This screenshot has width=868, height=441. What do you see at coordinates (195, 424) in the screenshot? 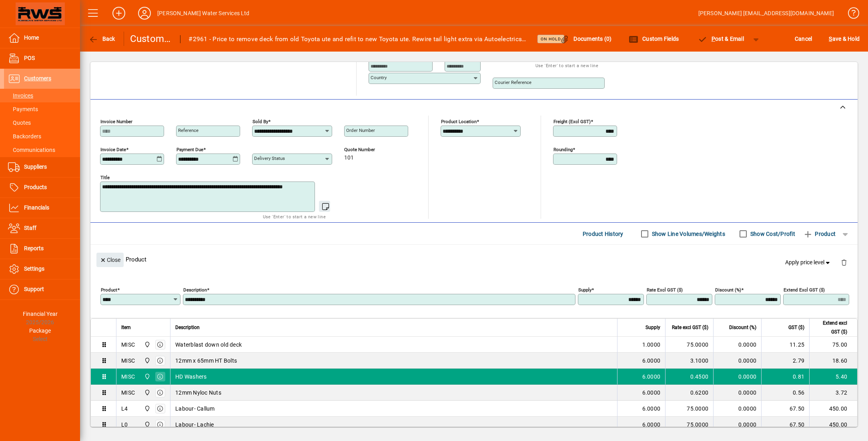
I see `span: Labour- Lachie` at bounding box center [195, 424].